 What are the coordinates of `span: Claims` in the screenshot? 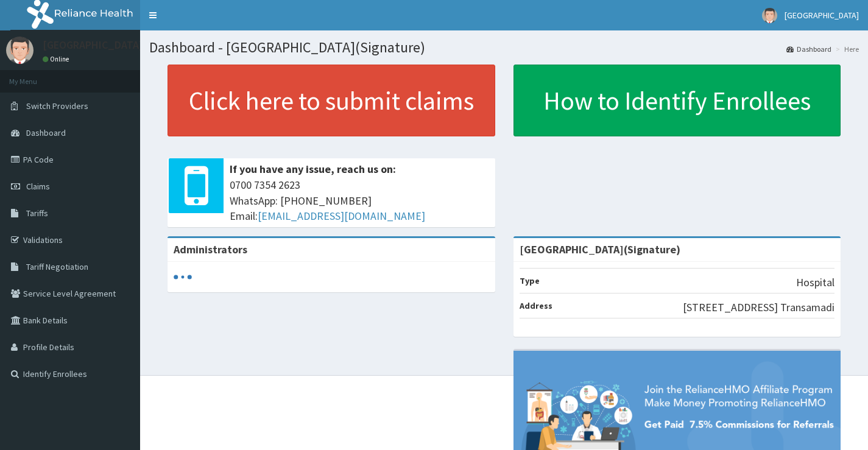 It's located at (38, 186).